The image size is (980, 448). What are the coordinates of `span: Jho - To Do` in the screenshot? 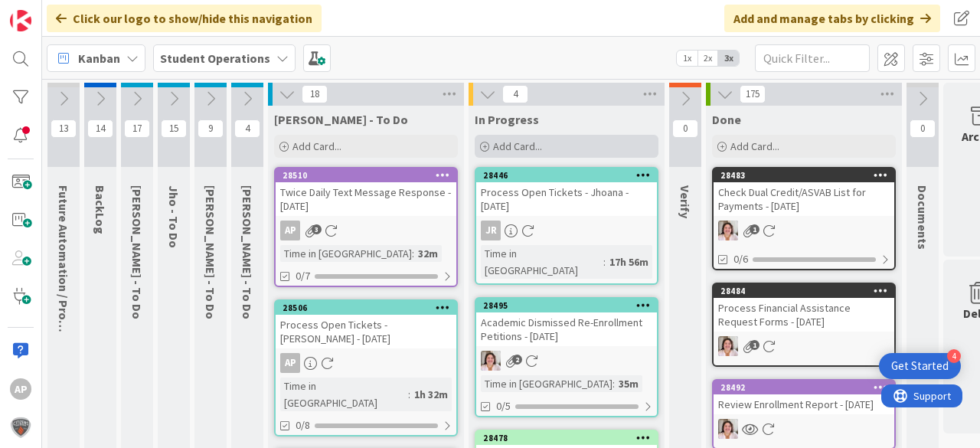 It's located at (174, 217).